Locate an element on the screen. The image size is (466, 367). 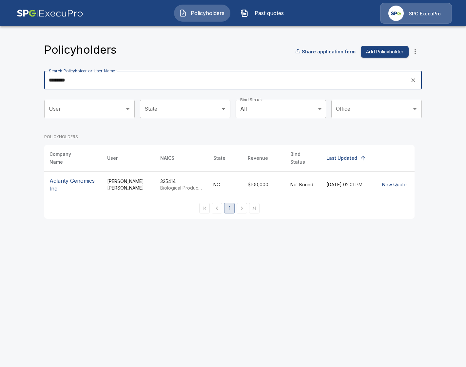
th: Bind Status is located at coordinates (303, 158).